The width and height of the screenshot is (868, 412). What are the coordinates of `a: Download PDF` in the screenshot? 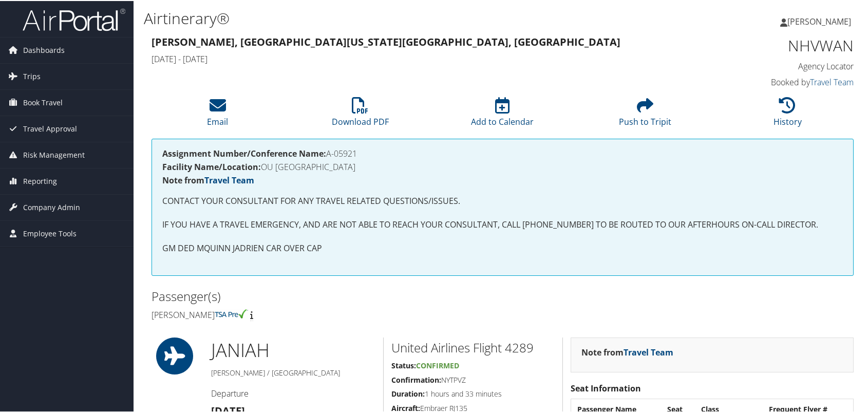 It's located at (360, 114).